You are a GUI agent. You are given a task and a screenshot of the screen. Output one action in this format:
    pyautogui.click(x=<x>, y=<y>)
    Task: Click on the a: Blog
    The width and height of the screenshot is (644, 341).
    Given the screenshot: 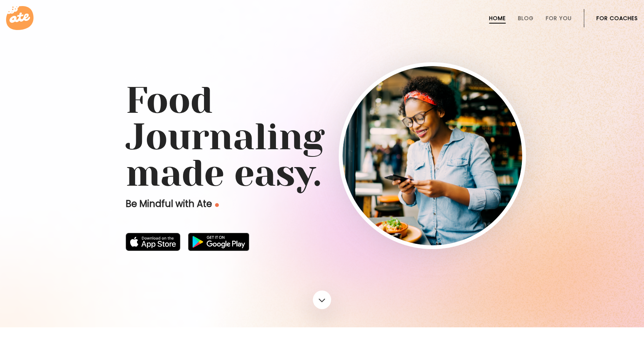 What is the action you would take?
    pyautogui.click(x=526, y=18)
    